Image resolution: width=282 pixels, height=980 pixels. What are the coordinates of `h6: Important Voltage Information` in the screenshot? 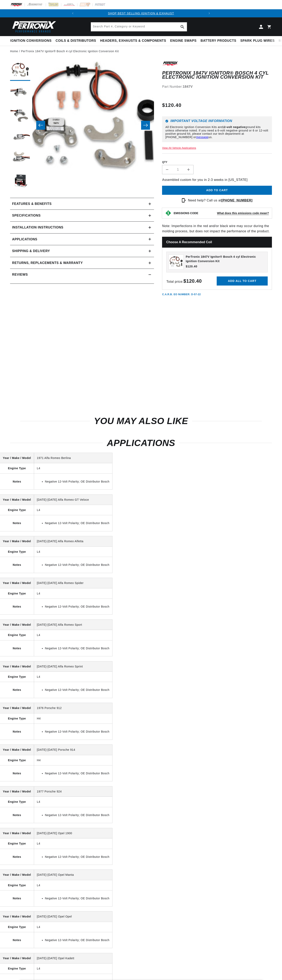 It's located at (217, 121).